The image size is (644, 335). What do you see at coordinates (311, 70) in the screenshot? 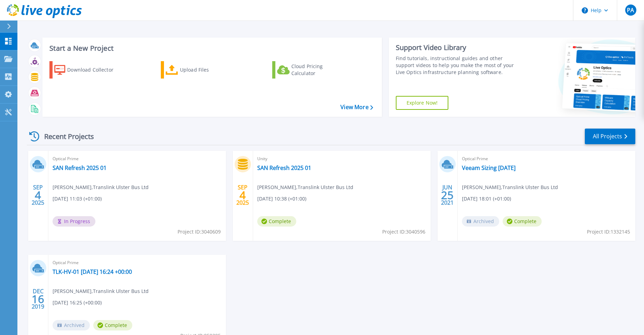
I see `a: Cloud Pricing Calculator` at bounding box center [311, 70].